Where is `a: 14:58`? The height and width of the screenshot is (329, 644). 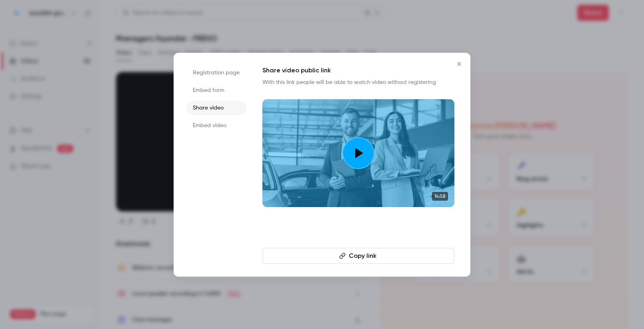
a: 14:58 is located at coordinates (358, 153).